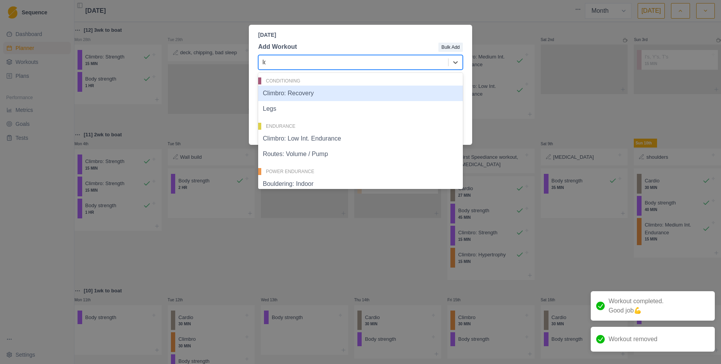  What do you see at coordinates (450, 47) in the screenshot?
I see `button: Bulk Add` at bounding box center [450, 47].